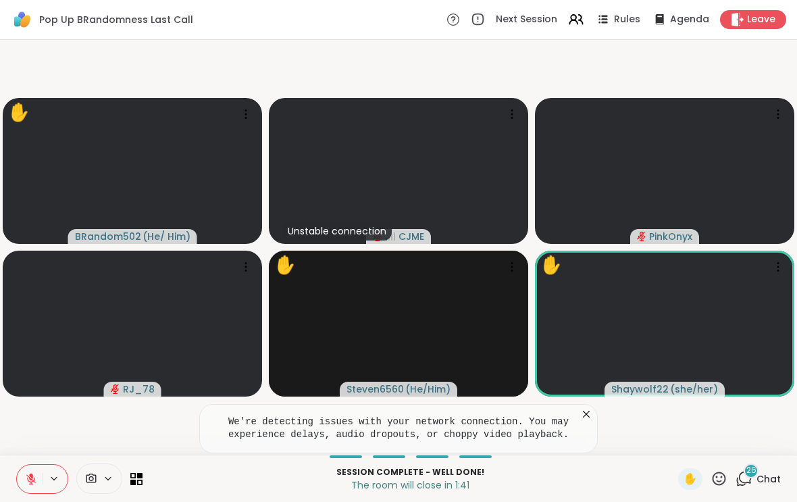 Image resolution: width=797 pixels, height=502 pixels. Describe the element at coordinates (375, 389) in the screenshot. I see `span: Steven6560` at that location.